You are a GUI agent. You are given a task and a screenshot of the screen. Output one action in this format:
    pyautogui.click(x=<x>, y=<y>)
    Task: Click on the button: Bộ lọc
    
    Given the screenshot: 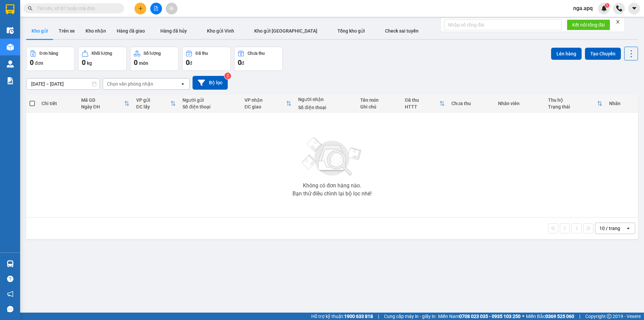 What is the action you would take?
    pyautogui.click(x=210, y=83)
    